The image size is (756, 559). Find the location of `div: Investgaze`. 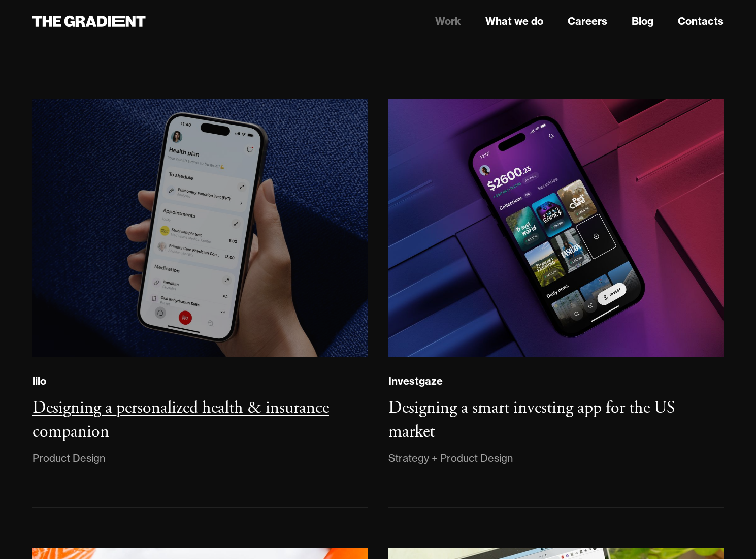

div: Investgaze is located at coordinates (416, 382).